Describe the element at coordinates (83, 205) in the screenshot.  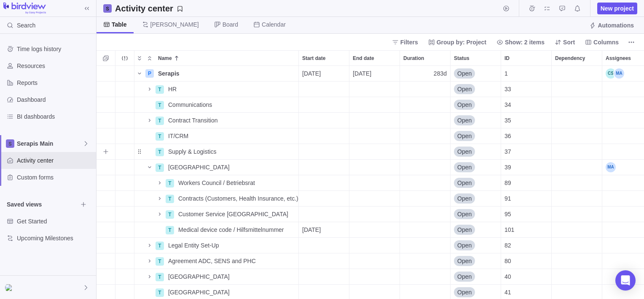
I see `span: Browse views` at that location.